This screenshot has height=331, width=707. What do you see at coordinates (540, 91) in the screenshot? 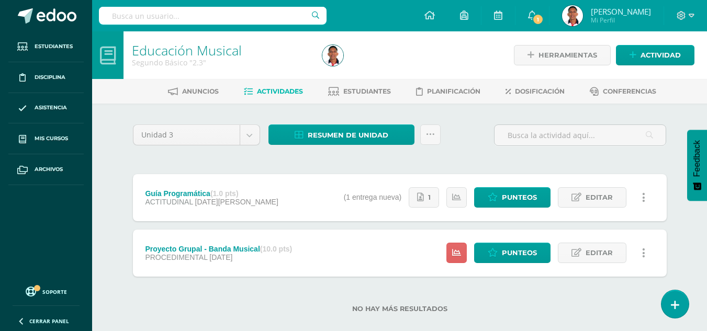
I see `span: Dosificación` at bounding box center [540, 91].